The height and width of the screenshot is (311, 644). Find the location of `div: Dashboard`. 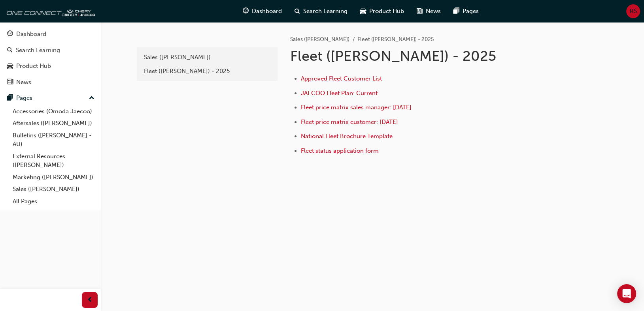

div: Dashboard is located at coordinates (31, 34).